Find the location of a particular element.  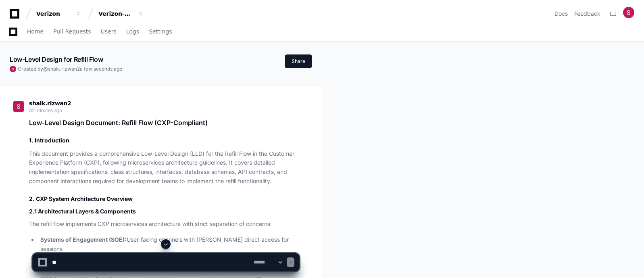

span: Settings is located at coordinates (160, 31).